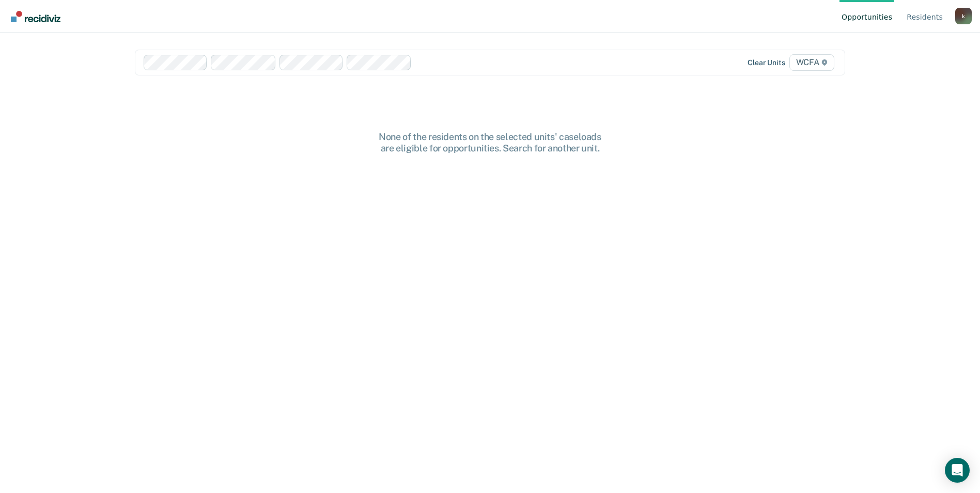 The image size is (980, 493). Describe the element at coordinates (964, 16) in the screenshot. I see `div: k` at that location.